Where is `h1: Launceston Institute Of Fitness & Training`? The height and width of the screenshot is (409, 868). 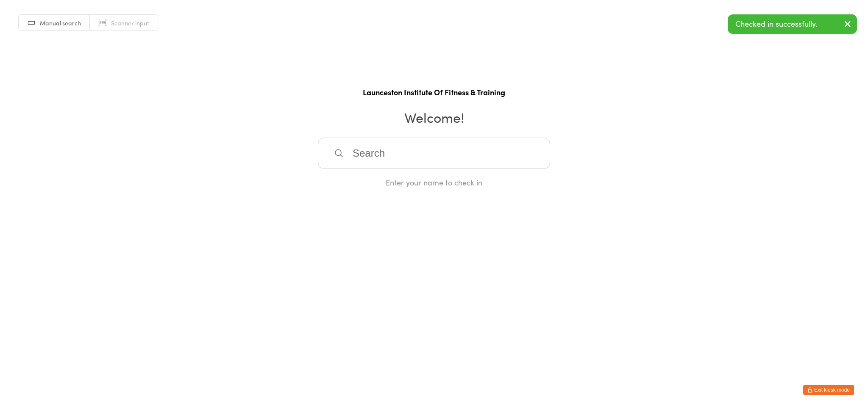 h1: Launceston Institute Of Fitness & Training is located at coordinates (434, 92).